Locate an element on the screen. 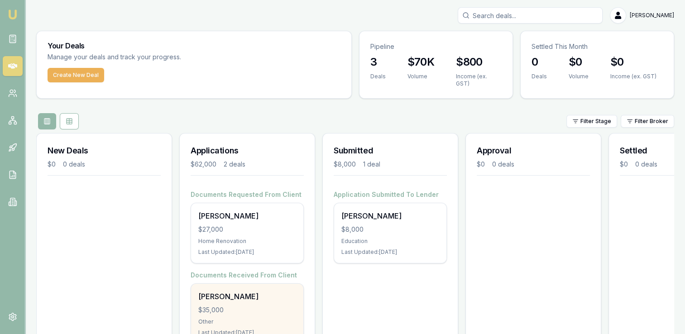  input: Search deals is located at coordinates (530, 15).